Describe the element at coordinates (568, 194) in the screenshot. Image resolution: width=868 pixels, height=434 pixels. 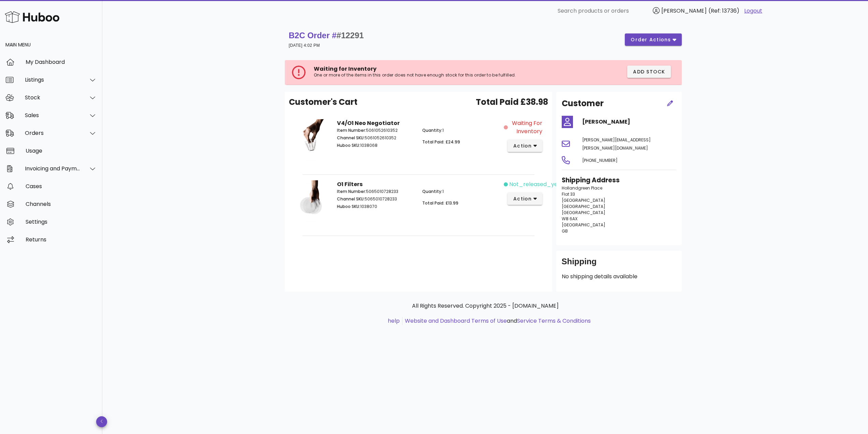
I see `span: Flat 33` at that location.